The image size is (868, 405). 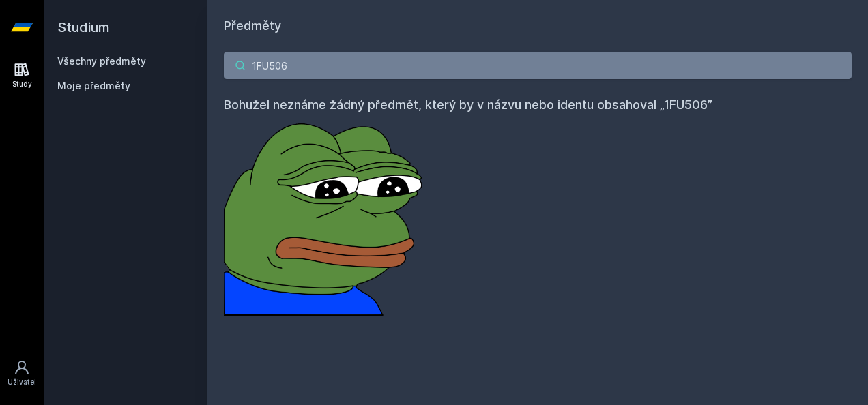 What do you see at coordinates (538, 105) in the screenshot?
I see `h4: Bohužel neznáme žádný předmět, který by v názvu nebo identu obsahoval „1FU506”` at bounding box center [538, 105].